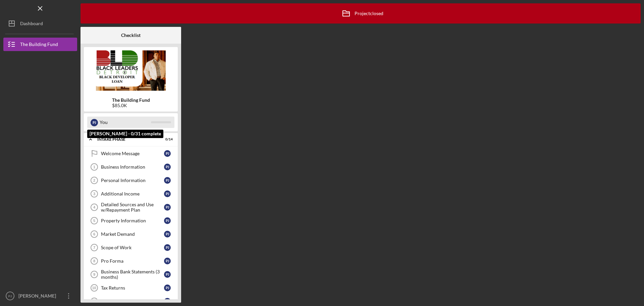 The height and width of the screenshot is (306, 644). Describe the element at coordinates (133, 274) in the screenshot. I see `div: Business Bank Statements (3 months)` at that location.